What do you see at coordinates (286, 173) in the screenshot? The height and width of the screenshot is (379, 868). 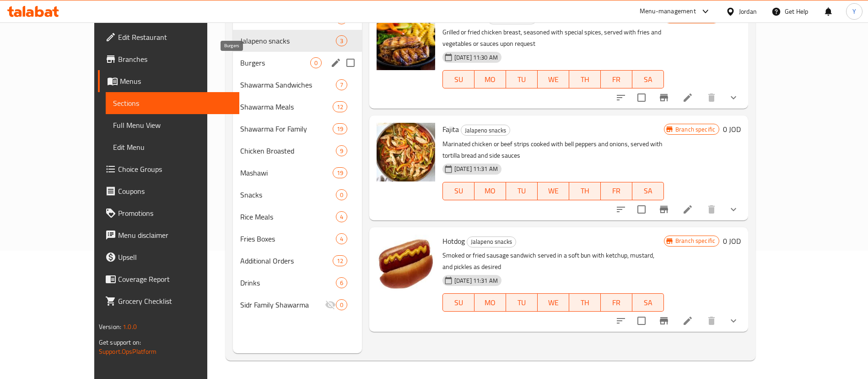 I see `span: Mashawi` at bounding box center [286, 173].